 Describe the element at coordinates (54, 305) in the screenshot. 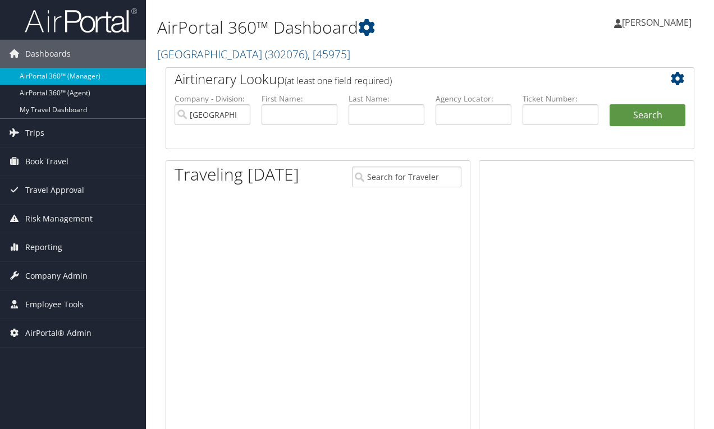

I see `span: Employee Tools` at that location.